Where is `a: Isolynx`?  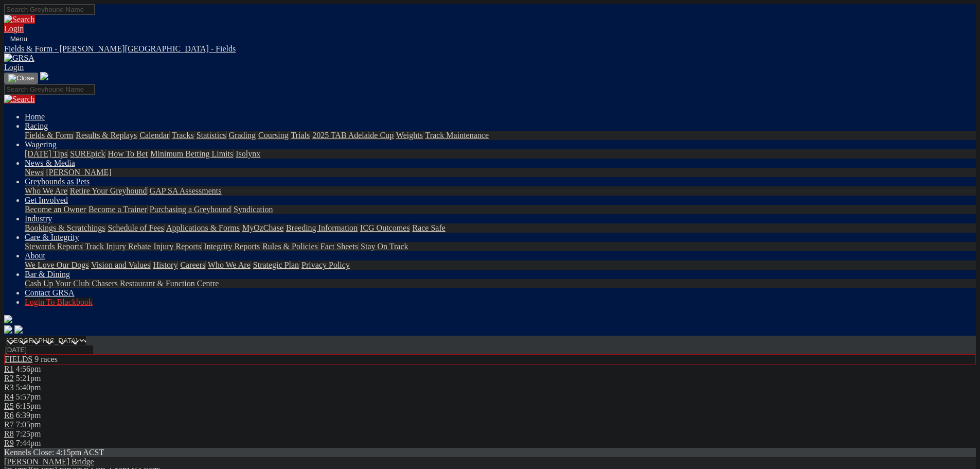
a: Isolynx is located at coordinates (248, 153).